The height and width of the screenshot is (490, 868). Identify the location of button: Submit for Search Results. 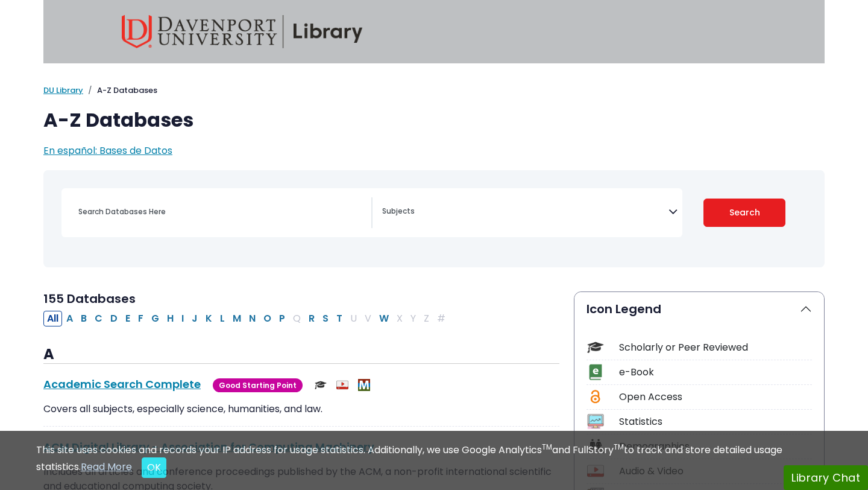
(745, 213).